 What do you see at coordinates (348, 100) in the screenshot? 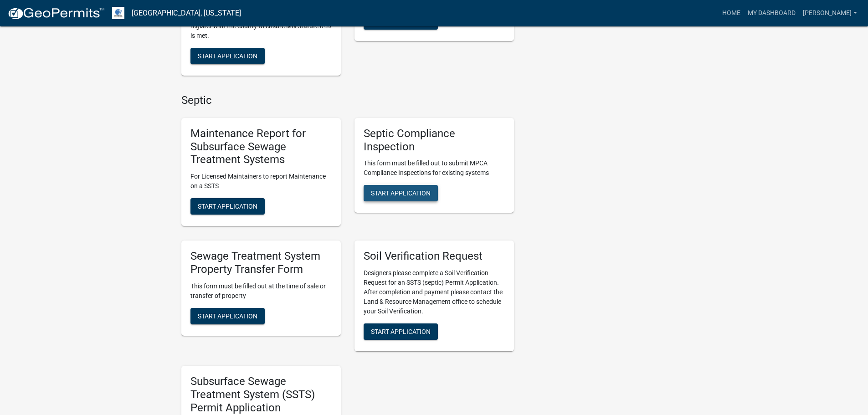
I see `h4: Septic` at bounding box center [348, 100].